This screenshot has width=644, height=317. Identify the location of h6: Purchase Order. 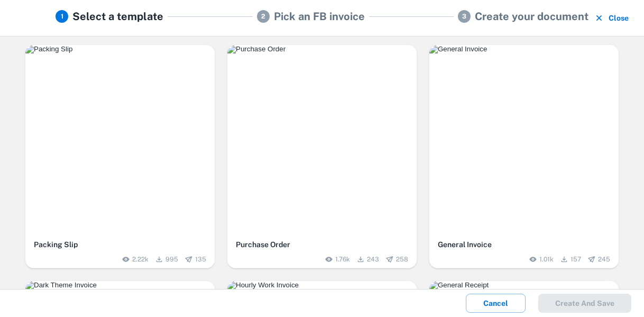
(322, 244).